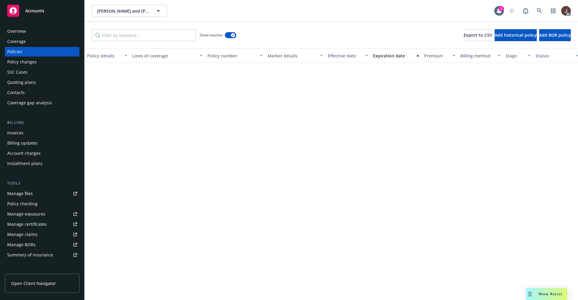 Image resolution: width=578 pixels, height=300 pixels. Describe the element at coordinates (42, 11) in the screenshot. I see `a: Accounts` at that location.